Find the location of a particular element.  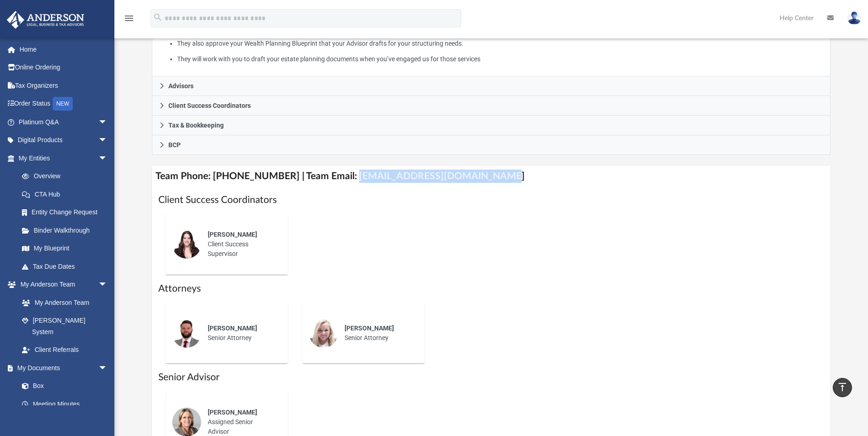

a: Tax Organizers is located at coordinates (64, 85).